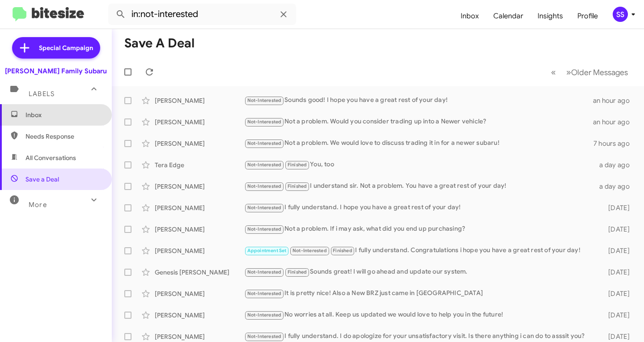  Describe the element at coordinates (551, 16) in the screenshot. I see `span: Insights` at that location.